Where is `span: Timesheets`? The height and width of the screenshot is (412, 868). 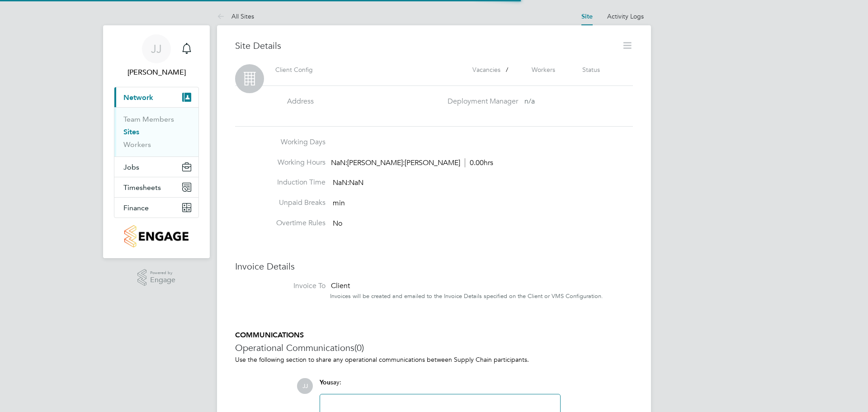 span: Timesheets is located at coordinates (142, 187).